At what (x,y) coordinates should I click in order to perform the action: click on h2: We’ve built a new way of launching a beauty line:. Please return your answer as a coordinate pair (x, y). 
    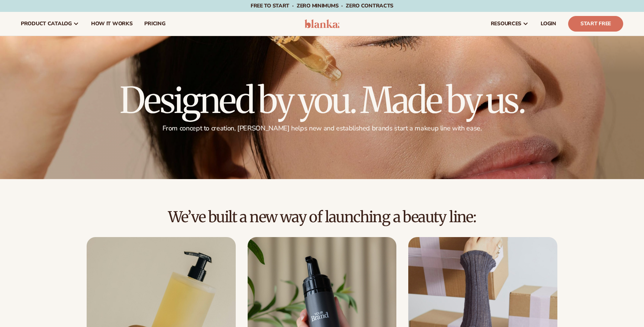
    Looking at the image, I should click on (322, 217).